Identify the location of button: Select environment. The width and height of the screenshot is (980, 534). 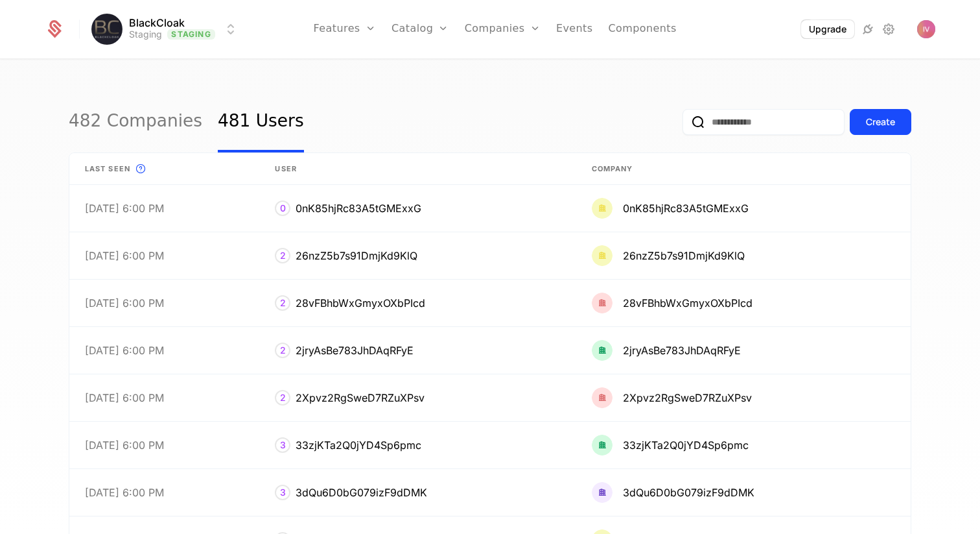
(167, 29).